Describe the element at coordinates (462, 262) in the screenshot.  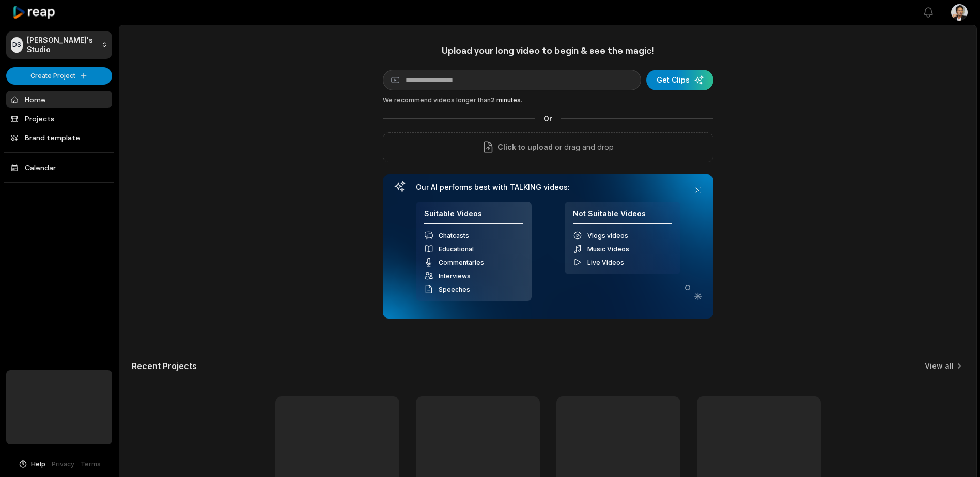
I see `span: Commentaries` at that location.